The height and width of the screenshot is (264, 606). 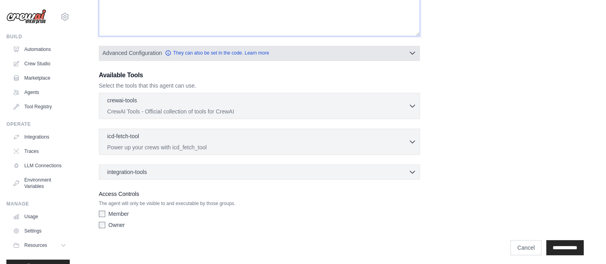 What do you see at coordinates (118, 214) in the screenshot?
I see `label: Member` at bounding box center [118, 214].